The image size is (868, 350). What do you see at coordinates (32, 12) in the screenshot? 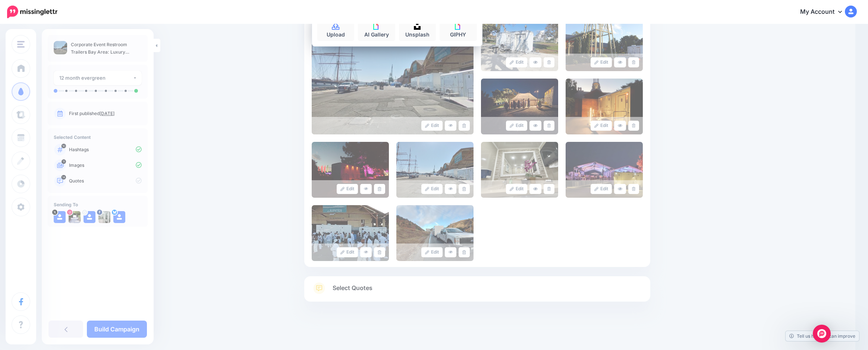
I see `img: Missinglettr` at bounding box center [32, 12].